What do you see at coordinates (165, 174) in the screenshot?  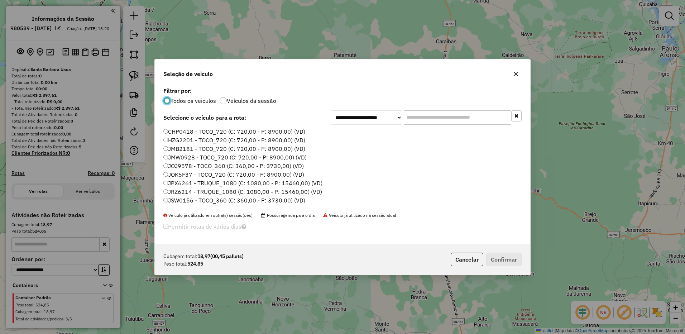 I see `input: JOK5F37 - TOCO_720 (C: 720,00 - P: 8900,00) (VD)` at bounding box center [165, 174].